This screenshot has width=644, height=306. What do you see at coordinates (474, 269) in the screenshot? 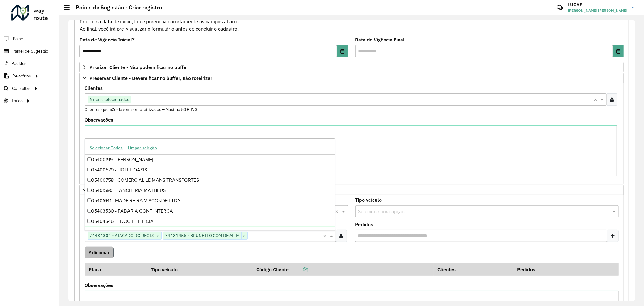
I see `th: Clientes` at bounding box center [474, 269].